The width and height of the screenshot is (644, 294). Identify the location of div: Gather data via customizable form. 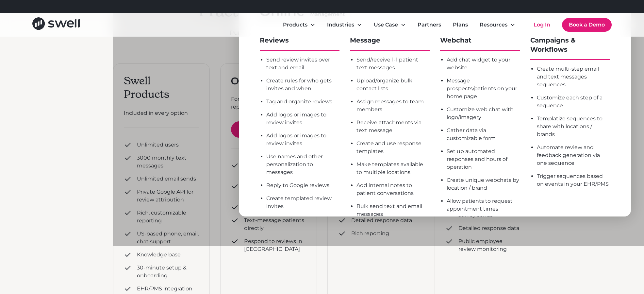
(483, 135).